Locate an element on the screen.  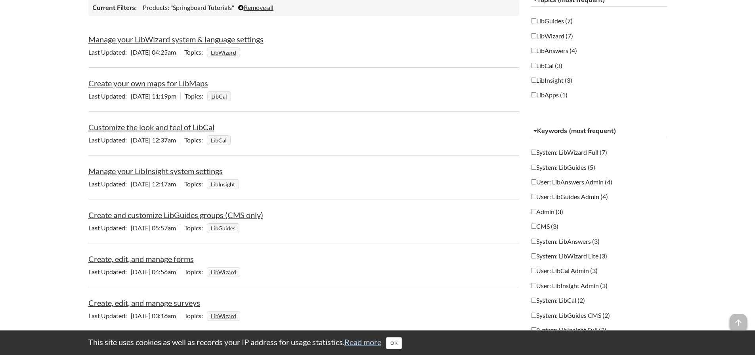
label: LibWizard (7) is located at coordinates (552, 36).